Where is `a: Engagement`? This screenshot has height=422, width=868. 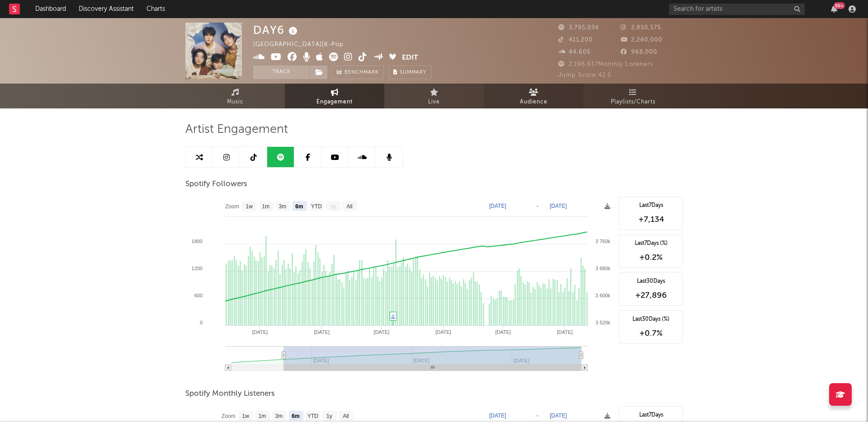 a: Engagement is located at coordinates (335, 96).